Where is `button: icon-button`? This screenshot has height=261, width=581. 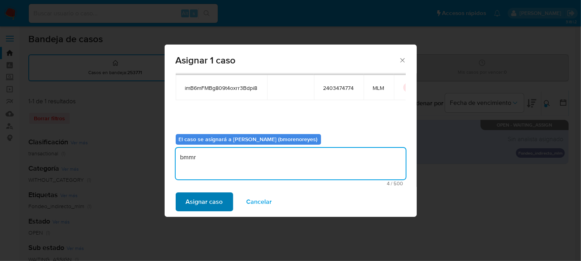
button: icon-button is located at coordinates (408, 88).